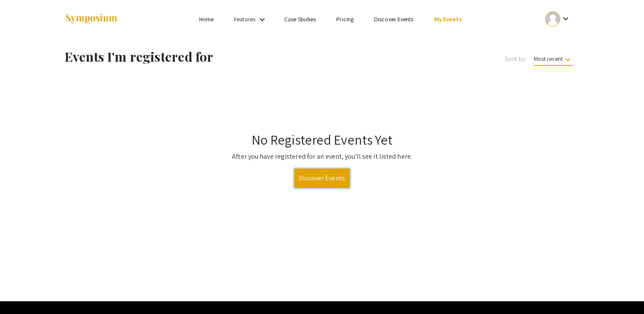 This screenshot has width=644, height=314. What do you see at coordinates (516, 59) in the screenshot?
I see `span: Sort by:` at bounding box center [516, 59].